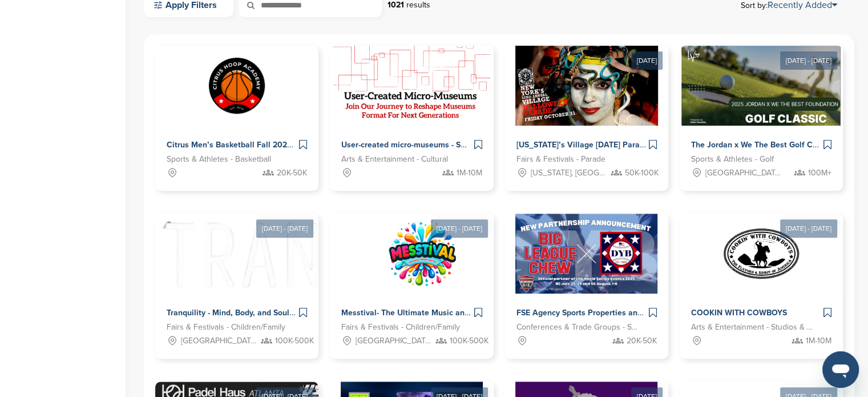  What do you see at coordinates (561, 159) in the screenshot?
I see `span: Fairs & Festivals - Parade` at bounding box center [561, 159].